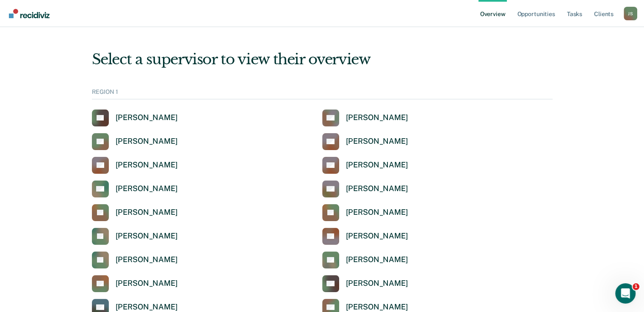  Describe the element at coordinates (630, 14) in the screenshot. I see `div: J S` at that location.